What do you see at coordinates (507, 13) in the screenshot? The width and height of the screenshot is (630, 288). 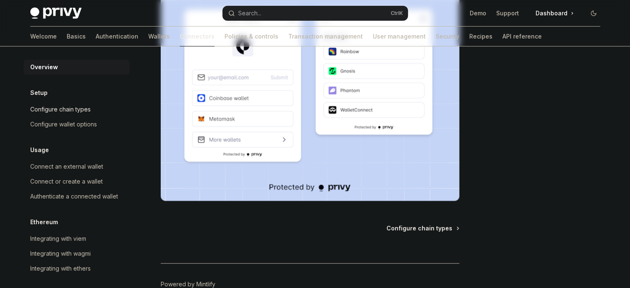 I see `a: Support` at bounding box center [507, 13].